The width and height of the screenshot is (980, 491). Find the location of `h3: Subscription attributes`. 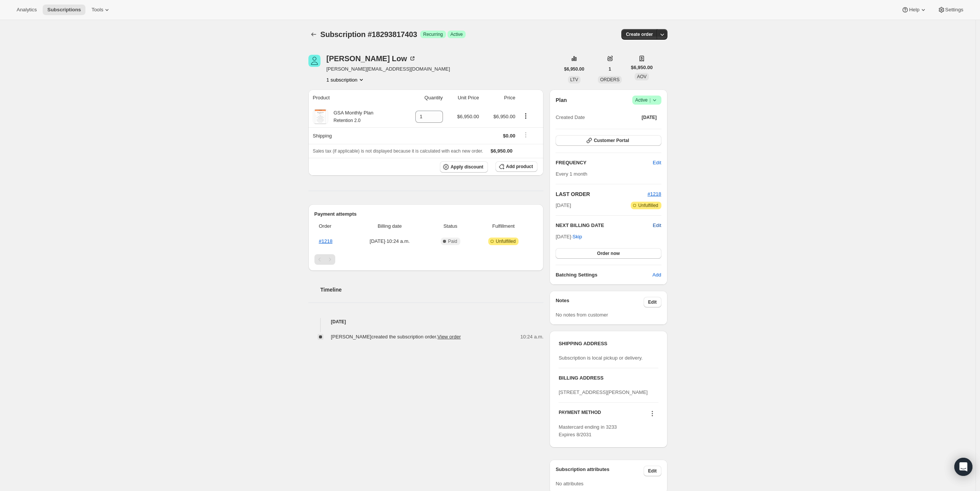

h3: Subscription attributes is located at coordinates (600, 471).